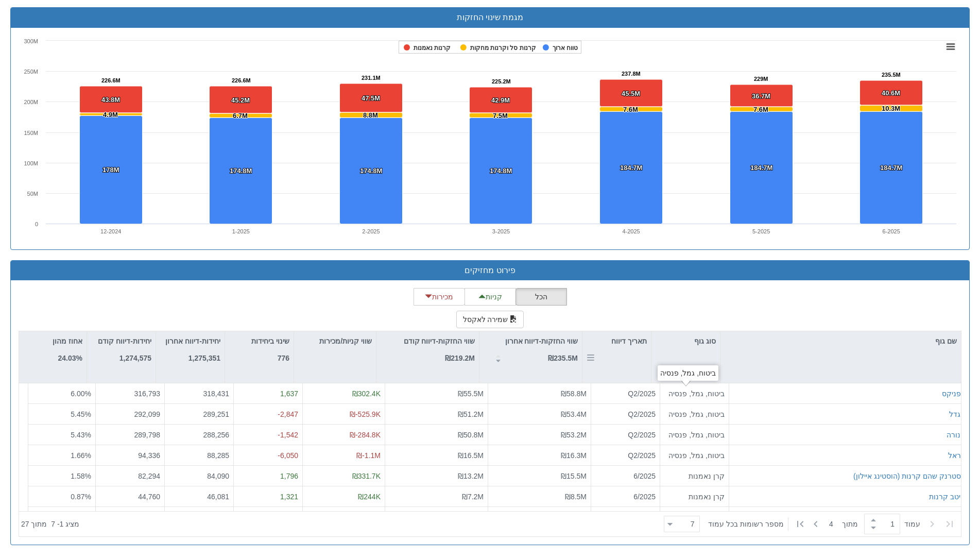 The image size is (980, 558). I want to click on p: אחוז מהון, so click(68, 341).